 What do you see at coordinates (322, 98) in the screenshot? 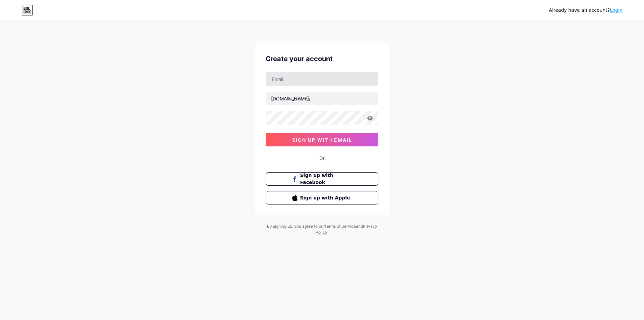
I see `input: username` at bounding box center [322, 98].